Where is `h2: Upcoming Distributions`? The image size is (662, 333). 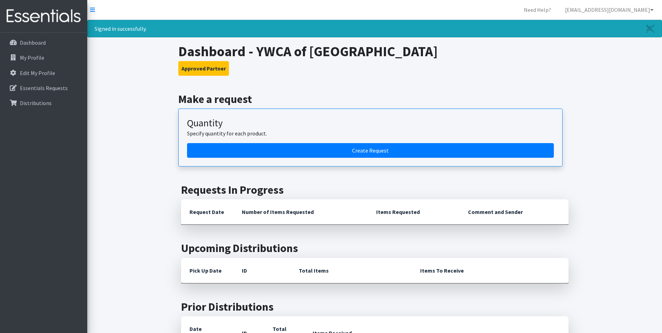
h2: Upcoming Distributions is located at coordinates (375, 248).